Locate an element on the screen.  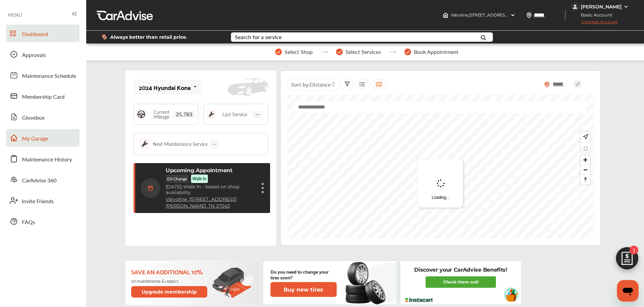
p: Save an additional 10% is located at coordinates (170, 272).